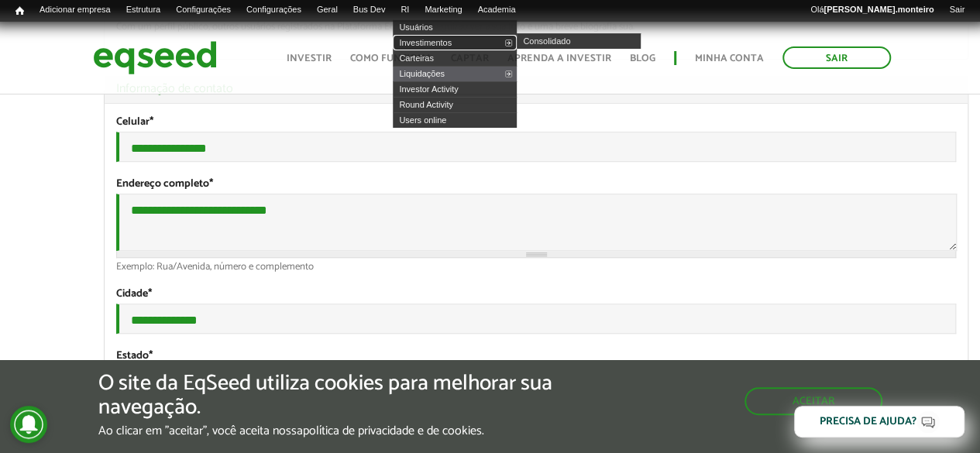 This screenshot has width=980, height=453. I want to click on a: política de privacidade e de cookies, so click(392, 431).